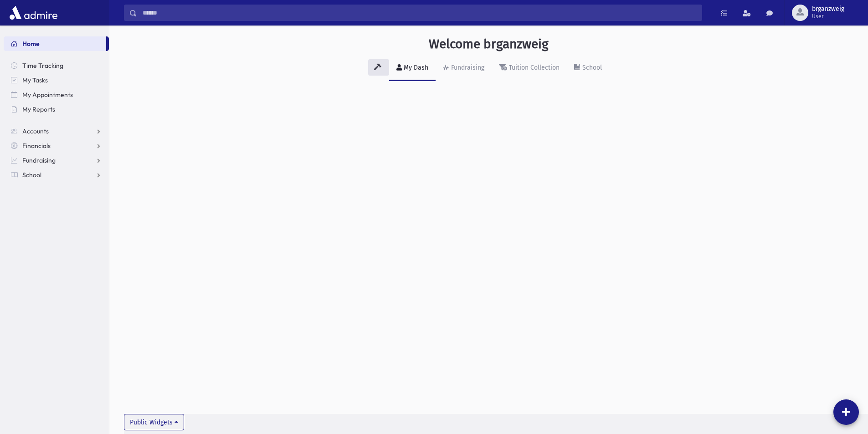 The image size is (868, 434). What do you see at coordinates (419, 13) in the screenshot?
I see `input: Search` at bounding box center [419, 13].